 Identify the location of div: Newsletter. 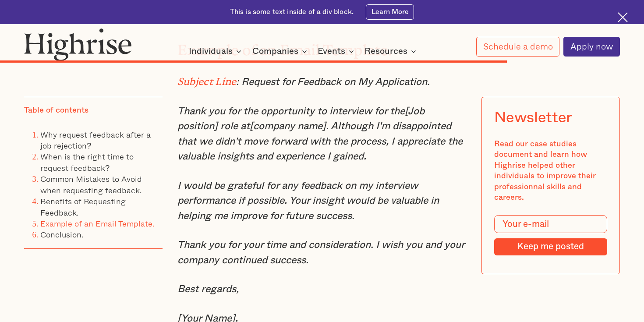
(533, 118).